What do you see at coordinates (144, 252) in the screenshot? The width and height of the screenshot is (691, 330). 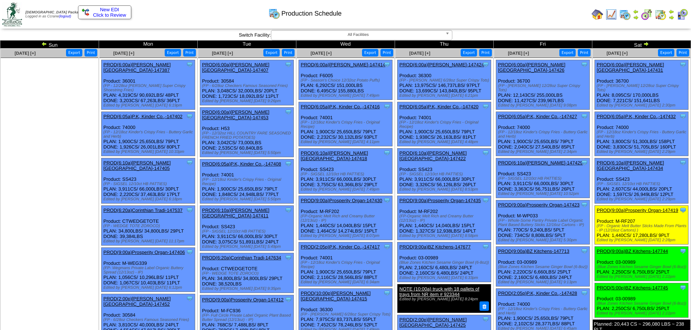 I see `a: PROD(9:00a)Prosperity Organ-147406` at bounding box center [144, 252].